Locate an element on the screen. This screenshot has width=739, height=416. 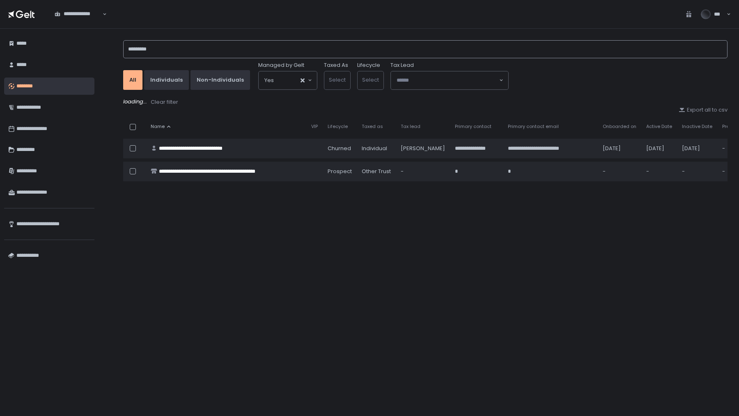
span: Tax lead is located at coordinates (410, 126).